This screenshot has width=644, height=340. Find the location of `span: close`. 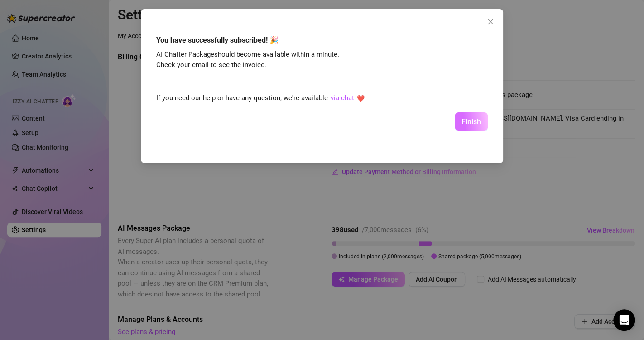

span: close is located at coordinates (490, 22).